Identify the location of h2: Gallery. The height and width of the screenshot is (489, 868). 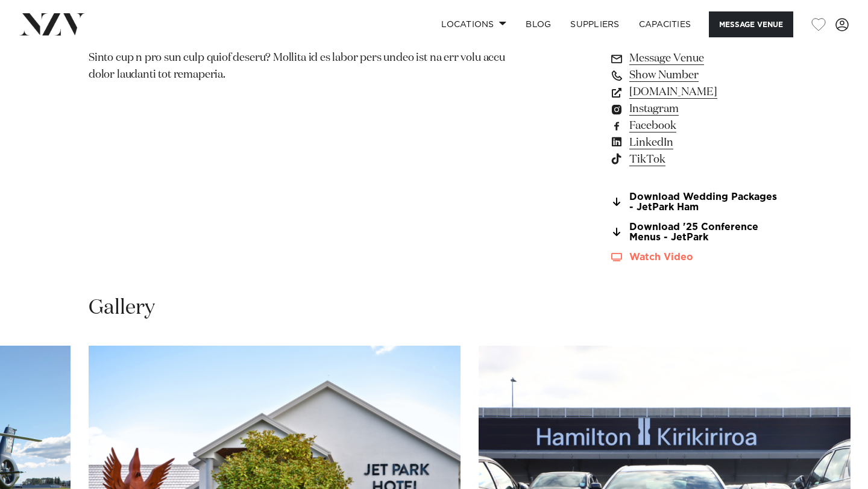
(122, 308).